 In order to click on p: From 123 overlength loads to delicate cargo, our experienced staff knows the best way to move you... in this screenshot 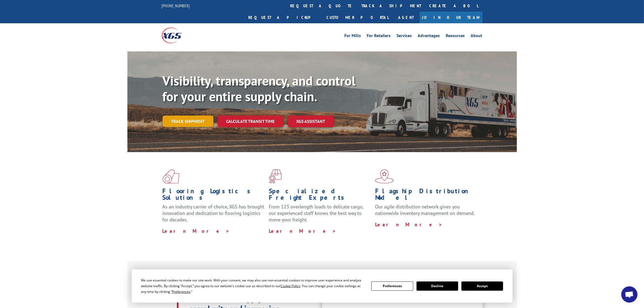, I will do `click(320, 215)`.